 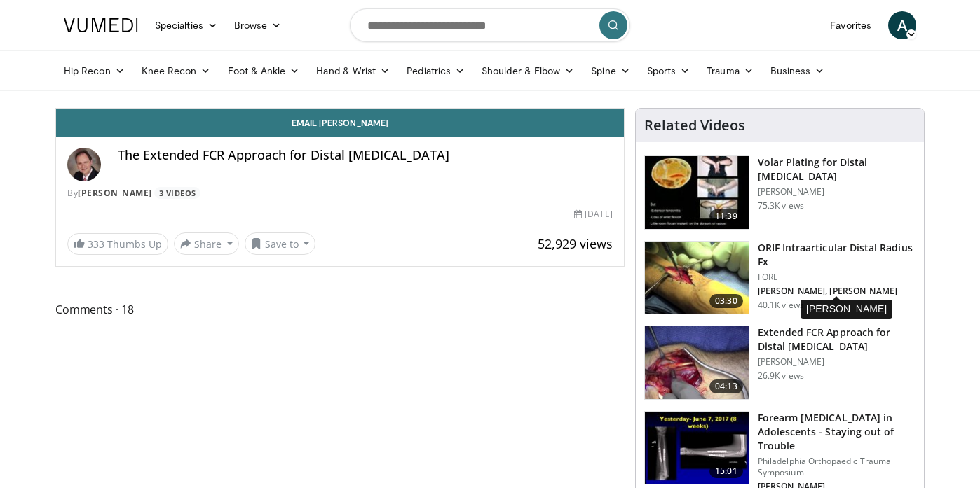 What do you see at coordinates (101, 25) in the screenshot?
I see `img: VuMedi Logo` at bounding box center [101, 25].